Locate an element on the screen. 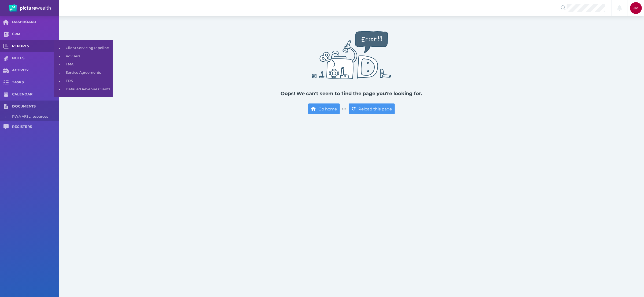 The image size is (644, 297). span: REPORTS is located at coordinates (36, 46).